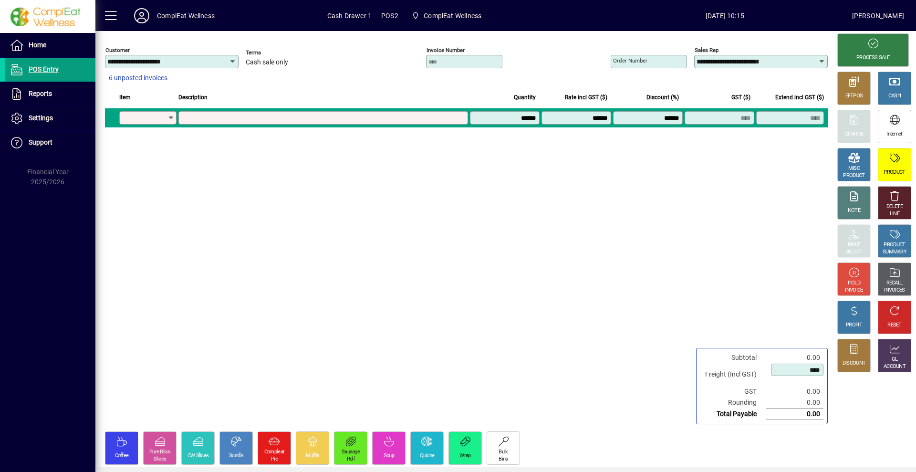 Image resolution: width=916 pixels, height=472 pixels. Describe the element at coordinates (894, 290) in the screenshot. I see `div: INVOICES` at that location.